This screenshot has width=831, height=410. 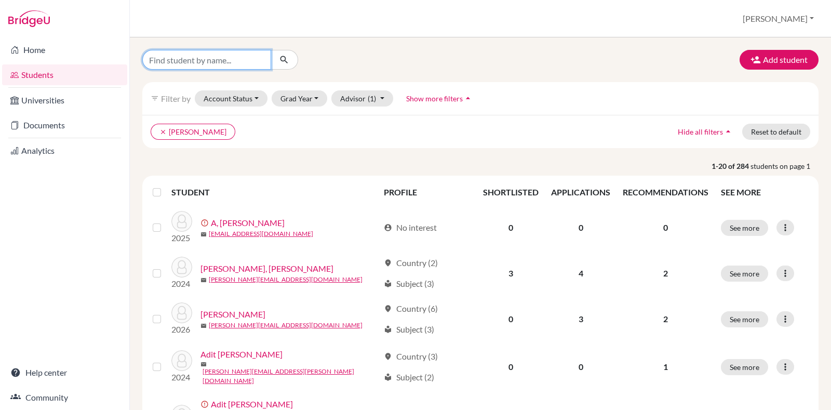 What do you see at coordinates (510, 192) in the screenshot?
I see `th: SHORTLISTED` at bounding box center [510, 192].